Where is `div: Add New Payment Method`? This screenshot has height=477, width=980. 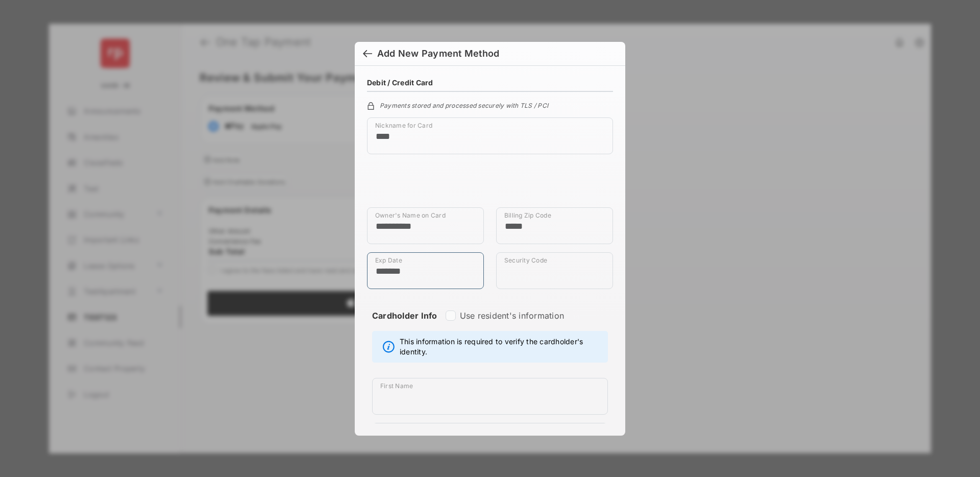 div: Add New Payment Method is located at coordinates (438, 53).